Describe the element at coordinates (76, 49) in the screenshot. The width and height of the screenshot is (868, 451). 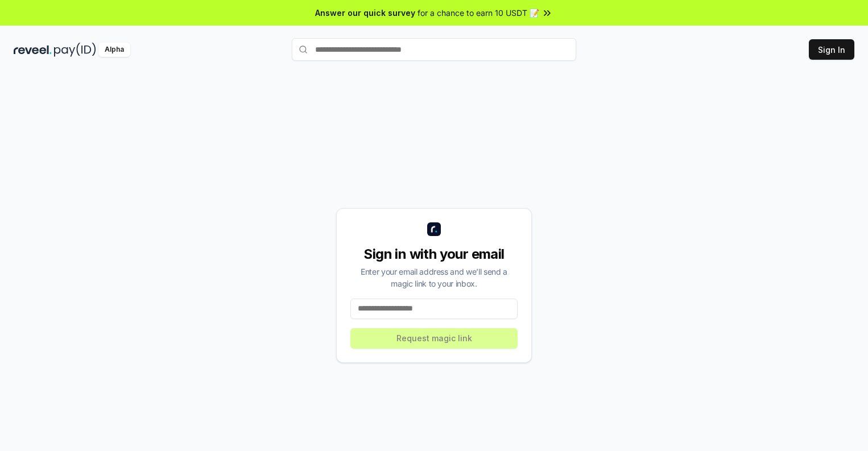
I see `img: pay_id` at that location.